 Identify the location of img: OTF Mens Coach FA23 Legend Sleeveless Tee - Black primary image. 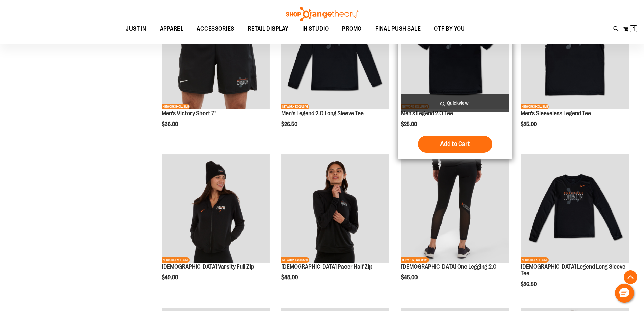
(575, 55).